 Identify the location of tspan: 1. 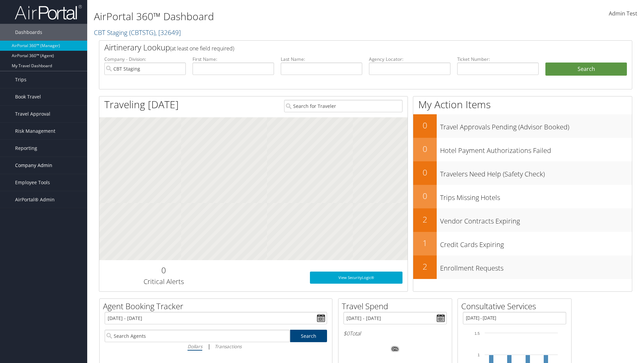
(478, 355).